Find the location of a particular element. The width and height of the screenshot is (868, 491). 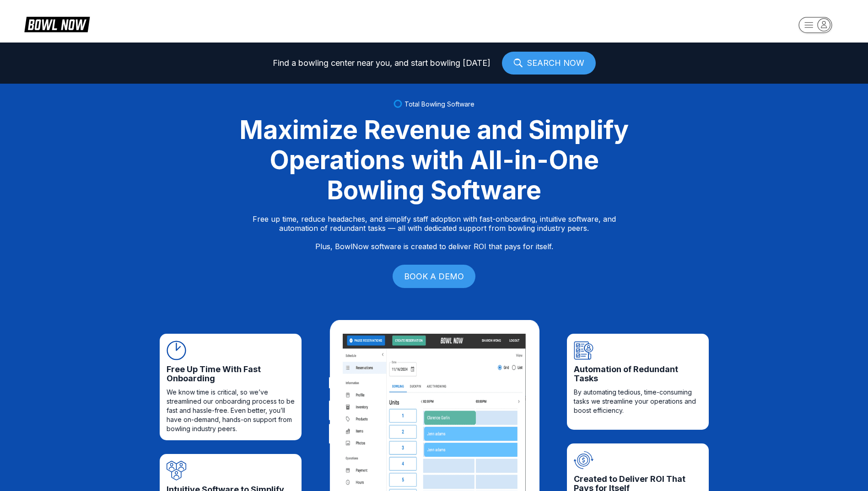

span: By automating tedious, time-consuming tasks we streamline your operations and boost efficiency. is located at coordinates (637, 401).